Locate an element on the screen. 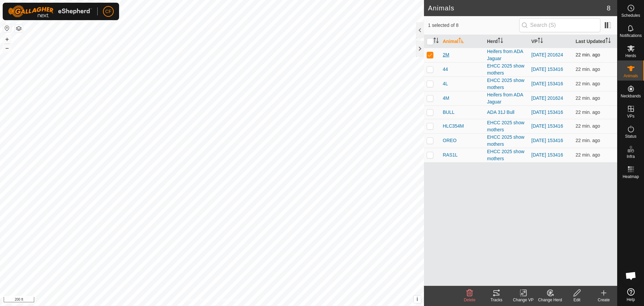  button: i is located at coordinates (417, 299).